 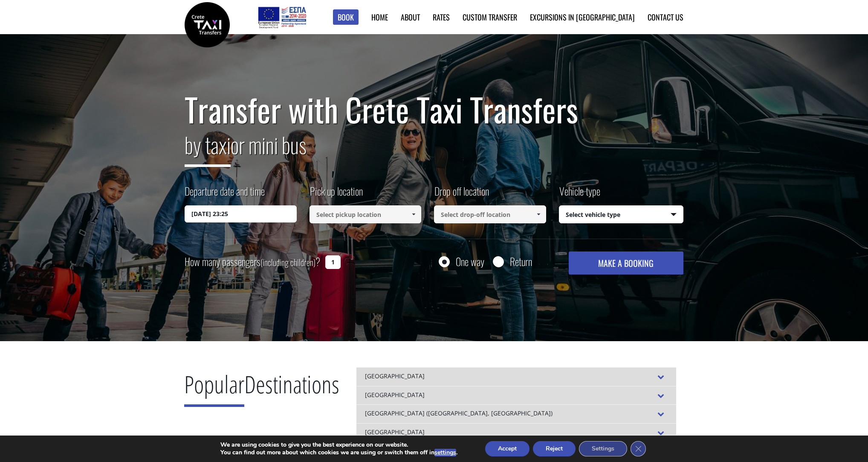 What do you see at coordinates (462, 194) in the screenshot?
I see `label: Drop off location` at bounding box center [462, 194].